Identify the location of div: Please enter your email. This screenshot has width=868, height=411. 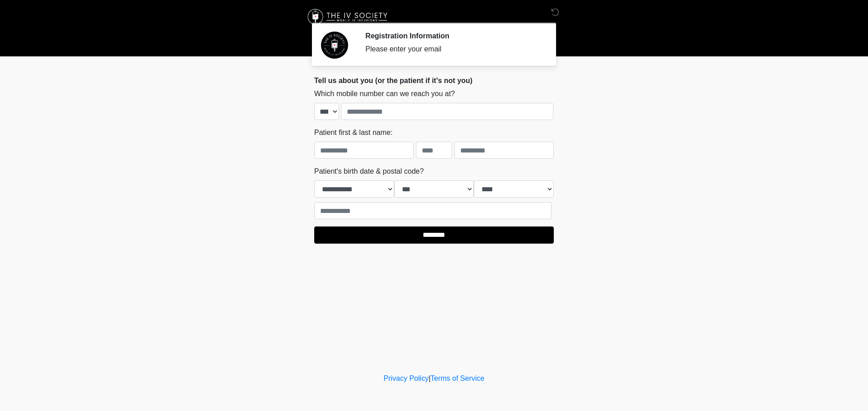
(453, 49).